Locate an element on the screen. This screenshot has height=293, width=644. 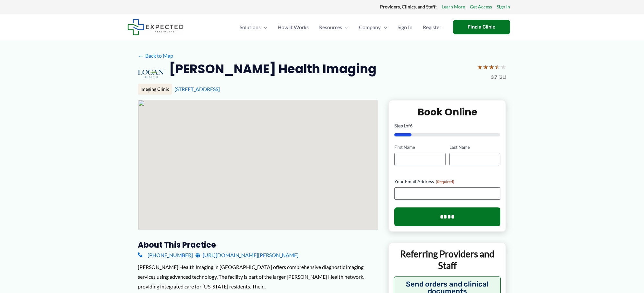
a: Learn More is located at coordinates (453, 7).